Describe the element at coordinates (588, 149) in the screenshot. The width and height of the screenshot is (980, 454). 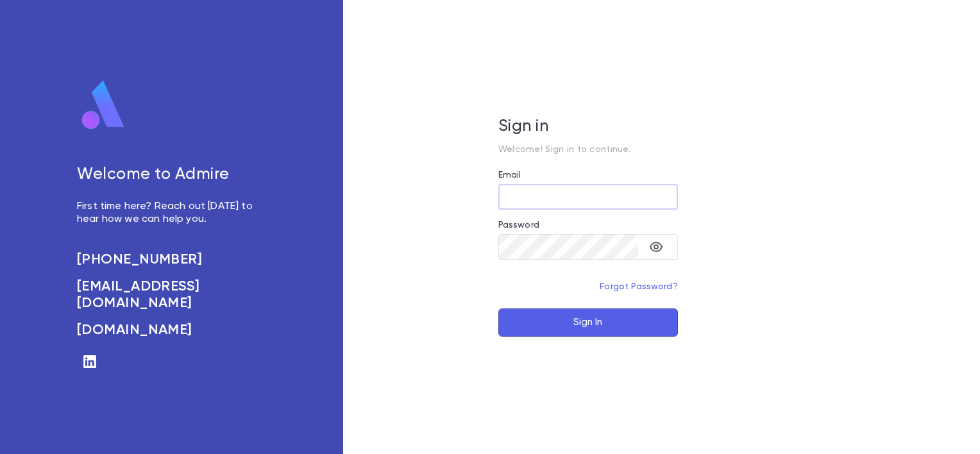
I see `p: Welcome! Sign in to continue.` at that location.